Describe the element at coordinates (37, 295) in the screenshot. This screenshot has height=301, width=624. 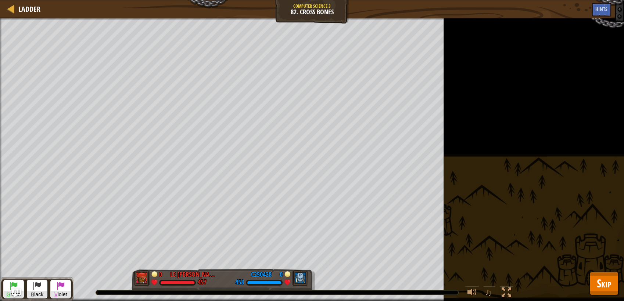
I see `span: lack` at that location.